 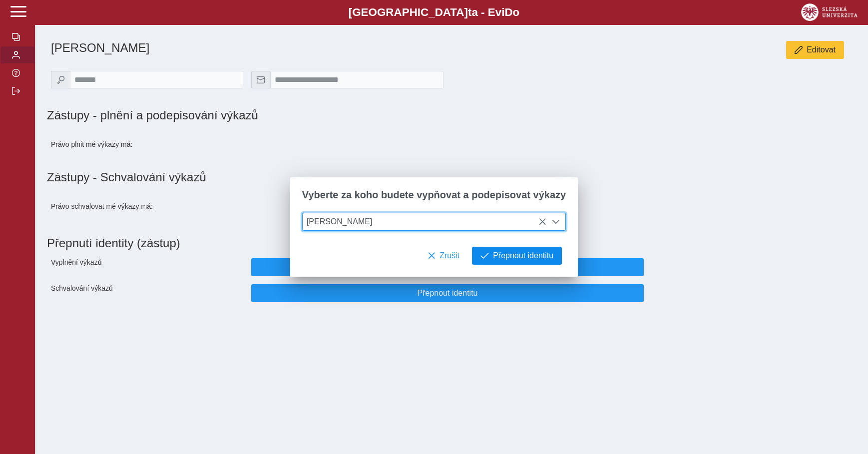 I want to click on h1: Zástupy - Schvalování výkazů, so click(x=451, y=177).